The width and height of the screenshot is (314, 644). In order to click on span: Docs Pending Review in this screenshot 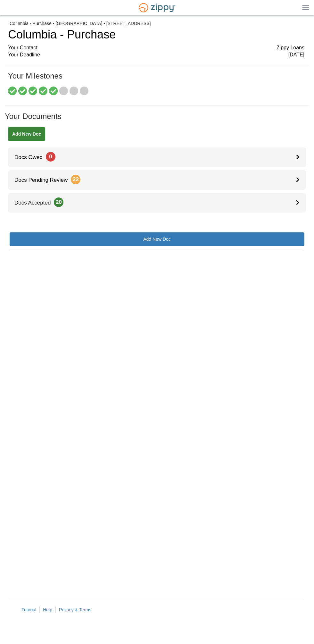, I will do `click(44, 180)`.